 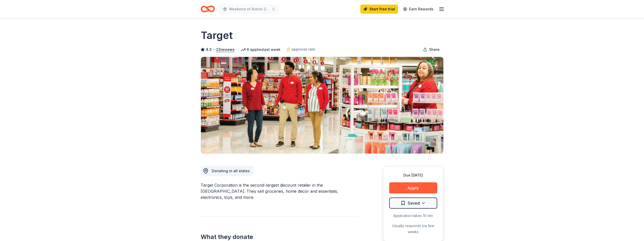 What do you see at coordinates (434, 49) in the screenshot?
I see `span: Share` at bounding box center [434, 49].